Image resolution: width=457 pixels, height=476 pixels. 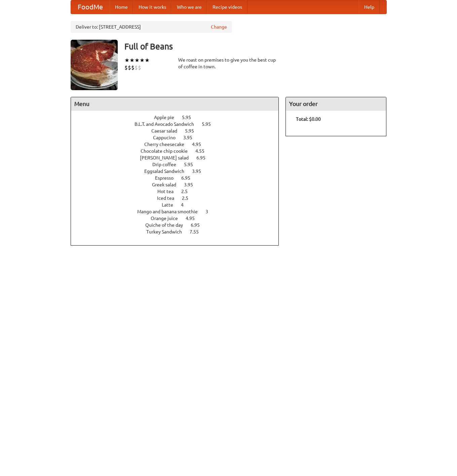 I want to click on div: We roast on premises to give you the best cup of coffee in town., so click(x=229, y=63).